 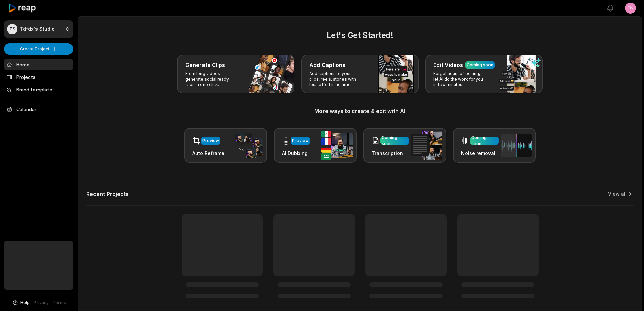 I want to click on p: Add captions to your clips, reels, stories with less effort in no time., so click(x=336, y=79).